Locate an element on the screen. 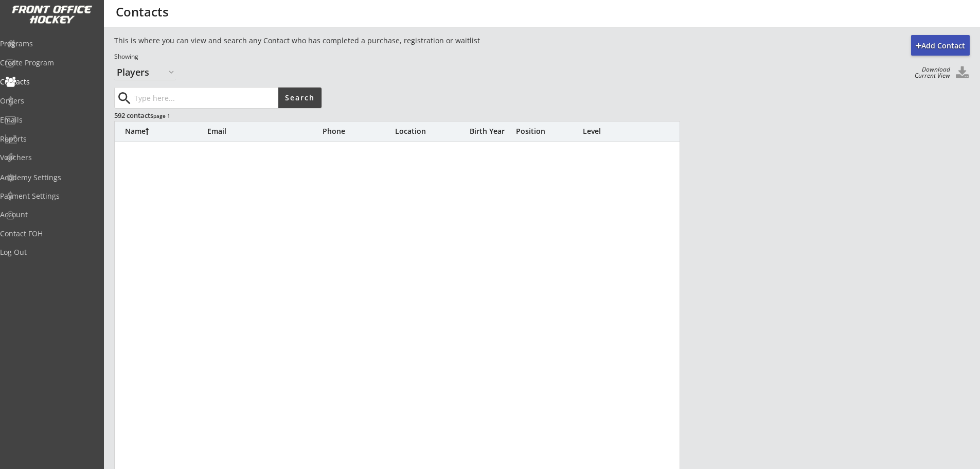 This screenshot has height=469, width=980. button: Search is located at coordinates (300, 98).